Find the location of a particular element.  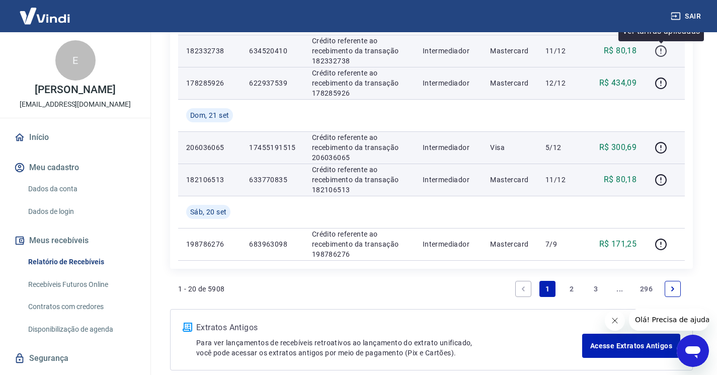

a: Next page is located at coordinates (673, 289).